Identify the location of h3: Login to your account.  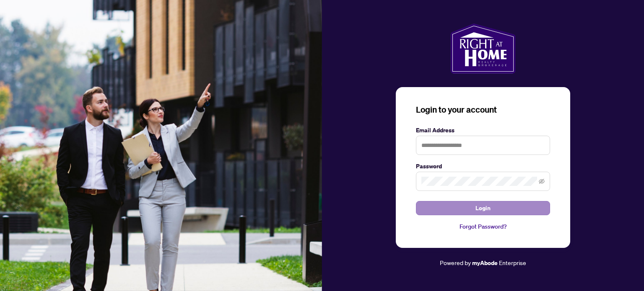
(484, 110).